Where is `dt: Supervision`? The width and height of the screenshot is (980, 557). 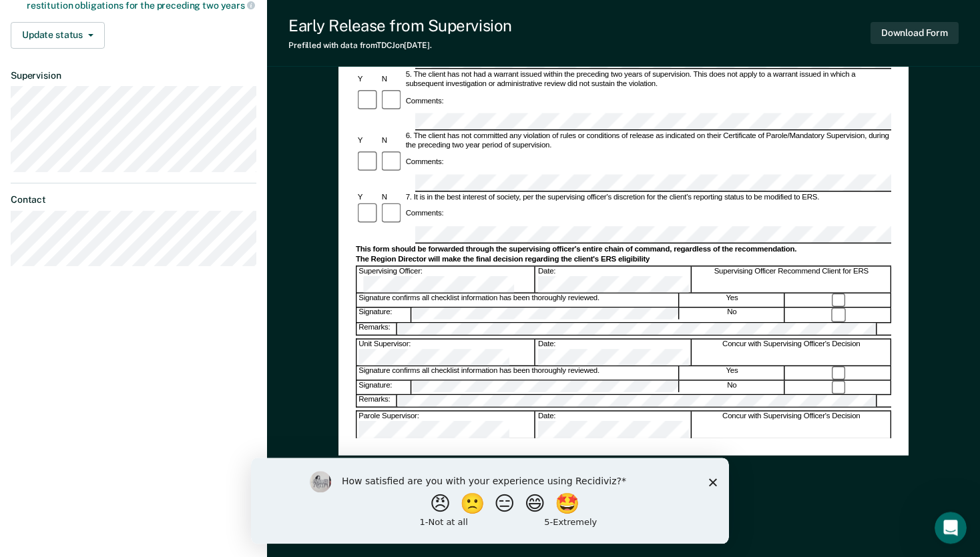 dt: Supervision is located at coordinates (133, 75).